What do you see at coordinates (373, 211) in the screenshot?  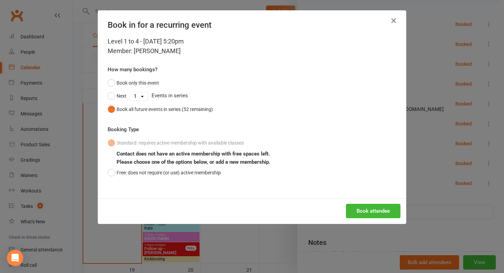 I see `button: Book attendee` at bounding box center [373, 211].